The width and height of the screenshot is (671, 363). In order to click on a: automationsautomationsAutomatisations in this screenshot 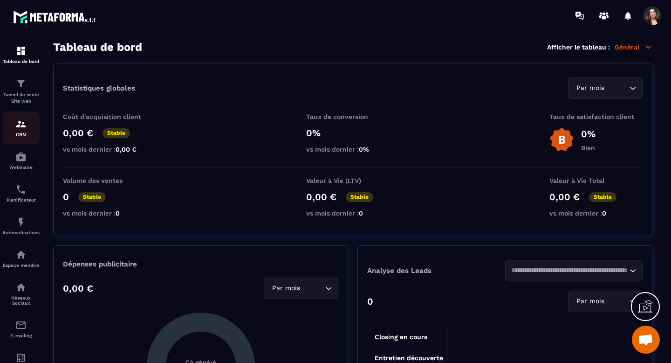, I will do `click(21, 226)`.